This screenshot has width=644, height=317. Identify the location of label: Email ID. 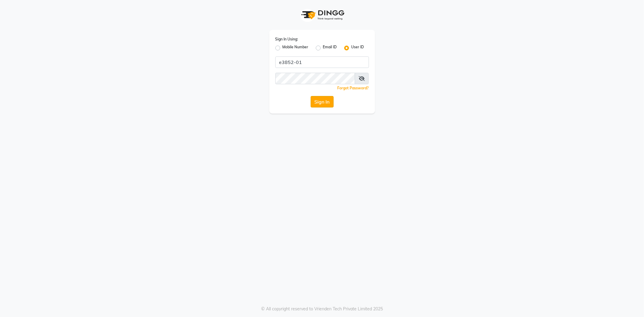
(330, 48).